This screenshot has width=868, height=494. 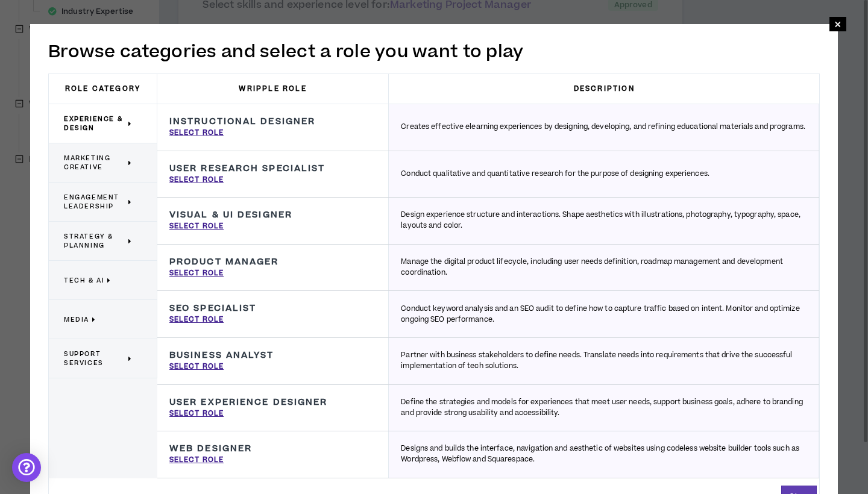 I want to click on h3: Role Category, so click(x=103, y=89).